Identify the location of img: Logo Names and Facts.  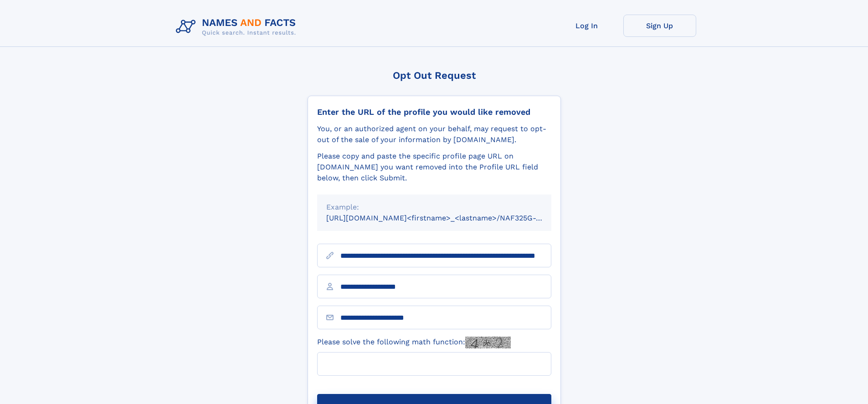
(238, 27).